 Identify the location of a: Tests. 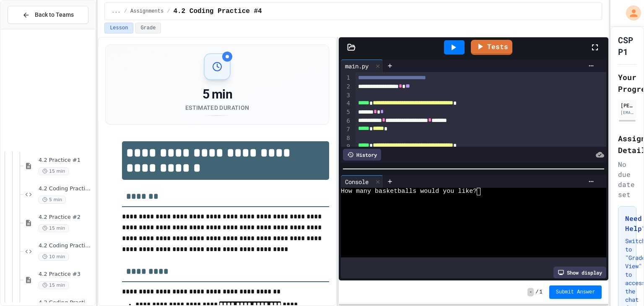
(491, 47).